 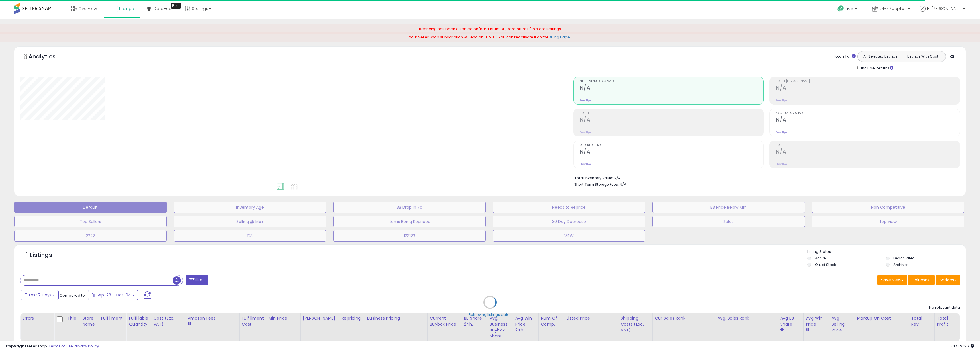 I want to click on b: Short Term Storage Fees:, so click(x=596, y=185).